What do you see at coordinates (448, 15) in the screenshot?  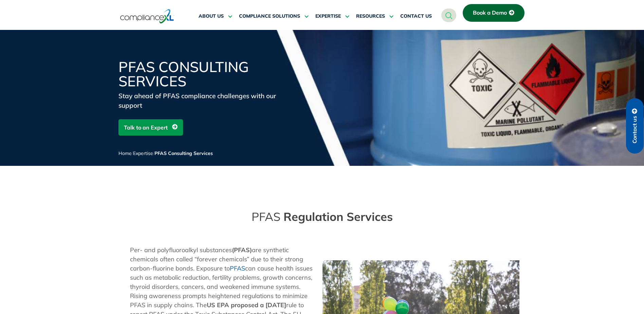 I see `a: navsearch-button` at bounding box center [448, 15].